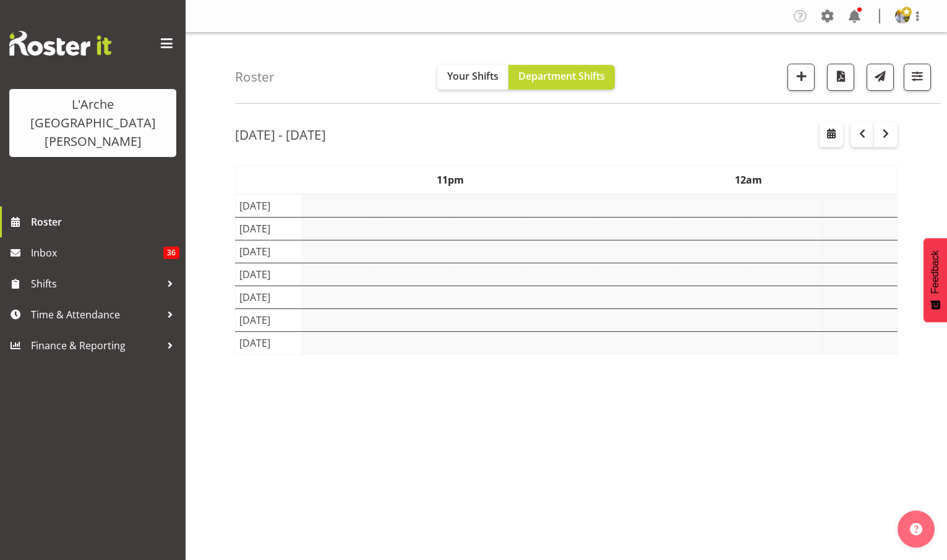 Image resolution: width=947 pixels, height=560 pixels. Describe the element at coordinates (472, 76) in the screenshot. I see `span: Your Shifts` at that location.